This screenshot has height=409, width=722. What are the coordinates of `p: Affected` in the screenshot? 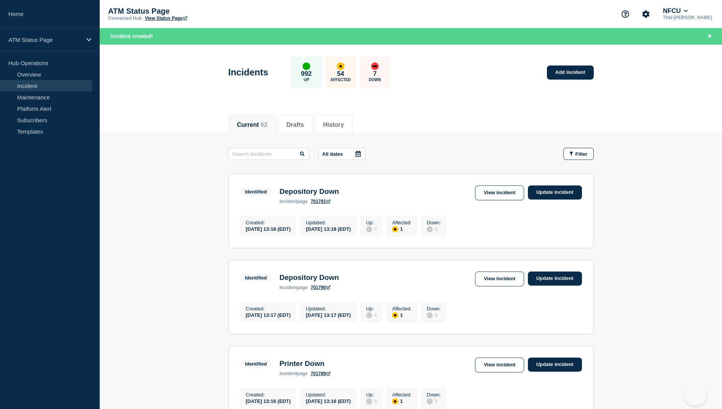 It's located at (340, 80).